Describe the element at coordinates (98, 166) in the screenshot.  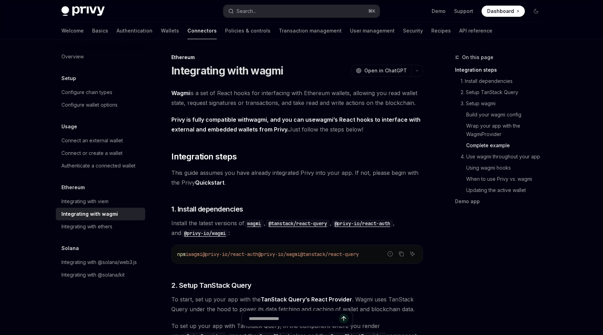
I see `div: Authenticate a connected wallet` at that location.